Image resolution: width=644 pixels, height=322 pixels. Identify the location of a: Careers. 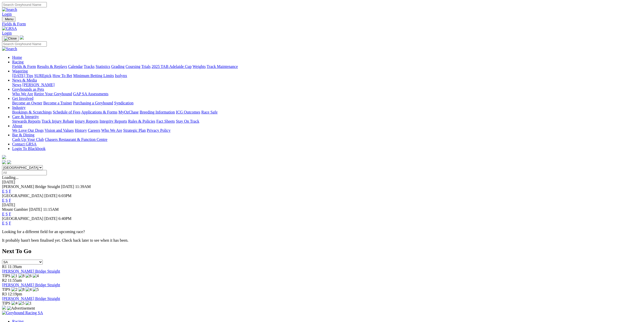
(94, 130).